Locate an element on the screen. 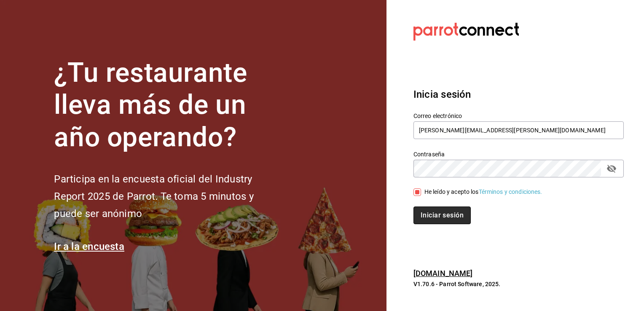  div: He leído y acepto los is located at coordinates (484, 192).